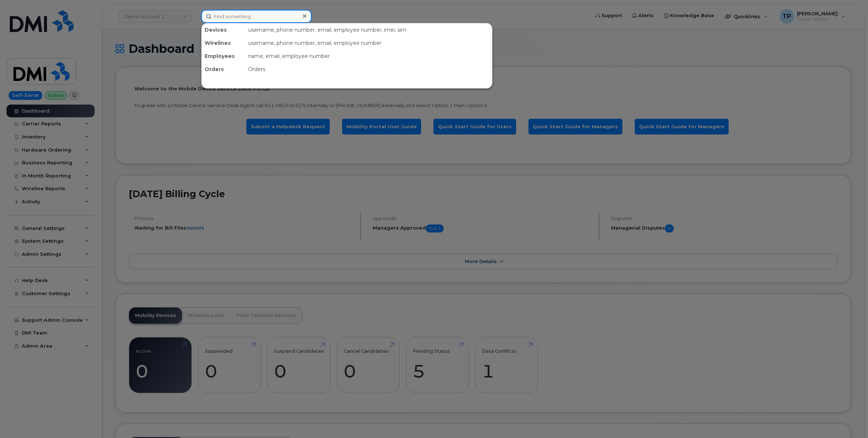  Describe the element at coordinates (369, 43) in the screenshot. I see `div: username, phone number, email, employee number` at that location.